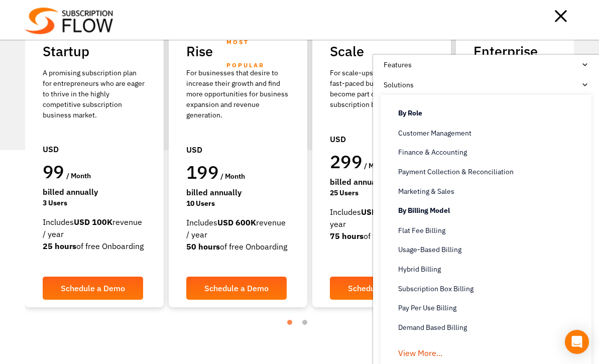  Describe the element at coordinates (435, 133) in the screenshot. I see `span: Customer Management` at that location.